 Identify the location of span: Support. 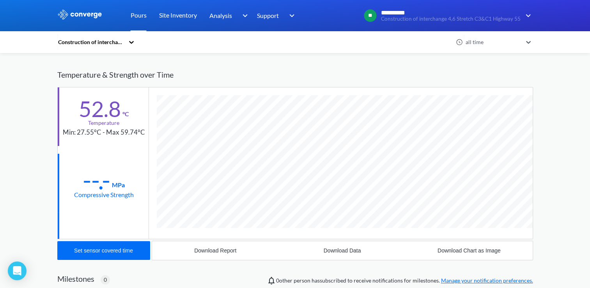
(268, 15).